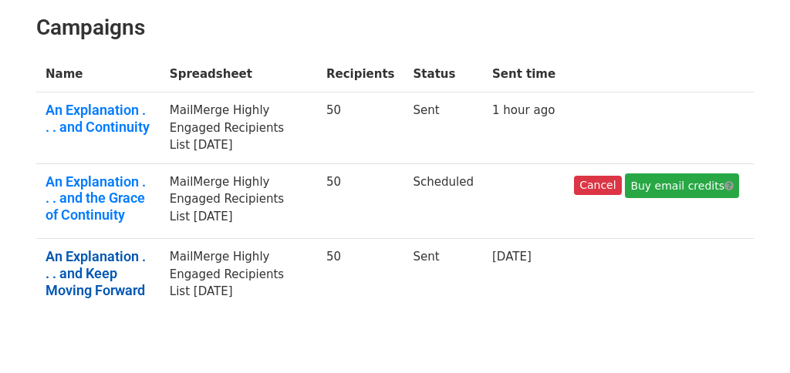 Image resolution: width=790 pixels, height=373 pixels. What do you see at coordinates (752, 336) in the screenshot?
I see `div: Chat Widget` at bounding box center [752, 336].